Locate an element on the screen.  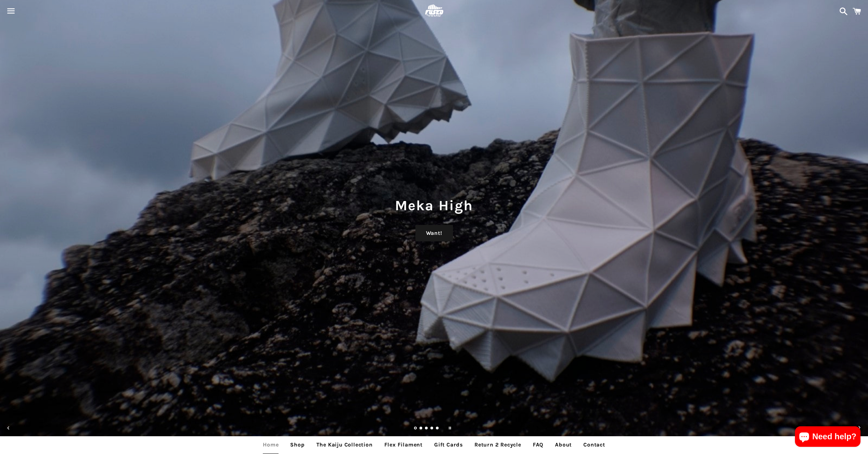
button: Next slide is located at coordinates (859, 428).